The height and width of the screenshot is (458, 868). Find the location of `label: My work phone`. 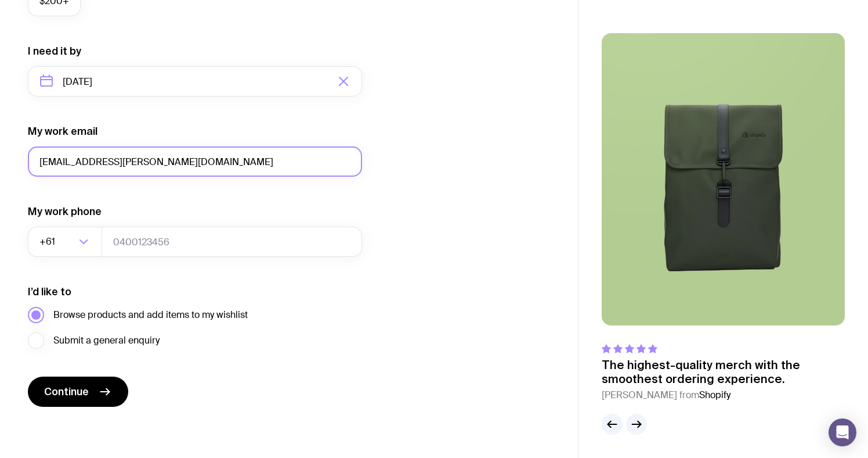

label: My work phone is located at coordinates (65, 212).